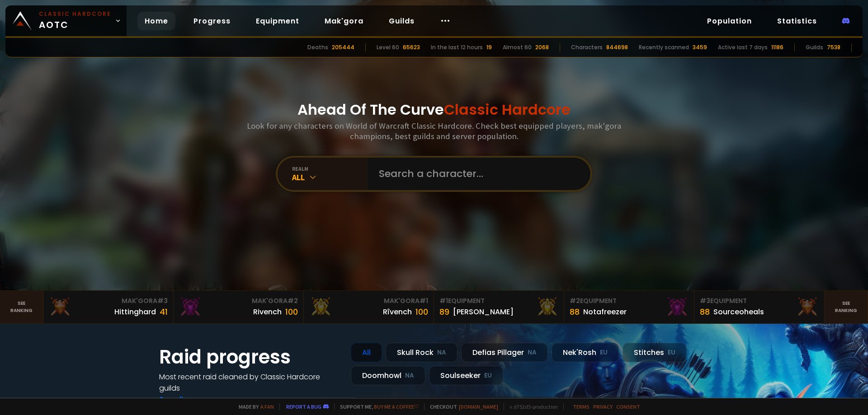 Image resolution: width=868 pixels, height=415 pixels. I want to click on h4: Most recent raid cleaned by Classic Hardcore guilds, so click(249, 383).